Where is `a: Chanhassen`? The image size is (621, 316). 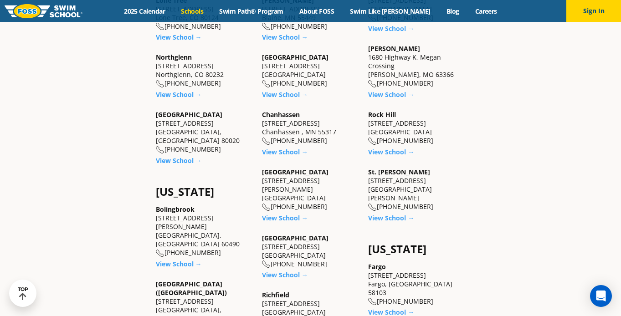
a: Chanhassen is located at coordinates (281, 114).